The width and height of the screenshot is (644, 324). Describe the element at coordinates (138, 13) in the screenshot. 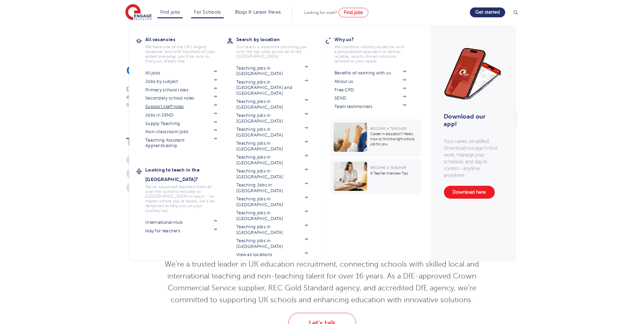

I see `img: Engage Education` at that location.